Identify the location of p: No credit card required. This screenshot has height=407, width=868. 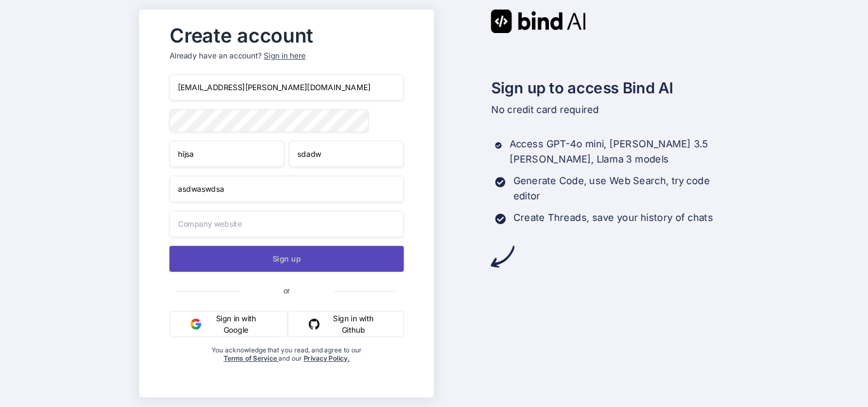
(609, 110).